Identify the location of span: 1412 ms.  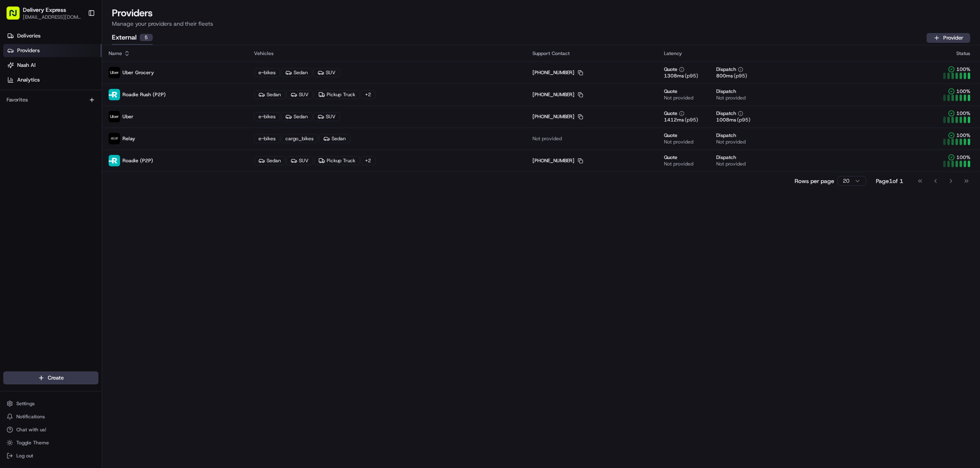
(673, 120).